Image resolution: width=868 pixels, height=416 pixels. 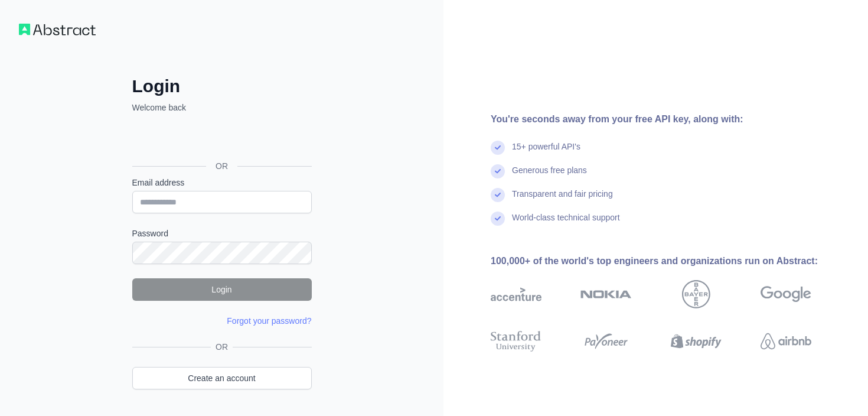 What do you see at coordinates (222, 234) in the screenshot?
I see `label: Password` at bounding box center [222, 234].